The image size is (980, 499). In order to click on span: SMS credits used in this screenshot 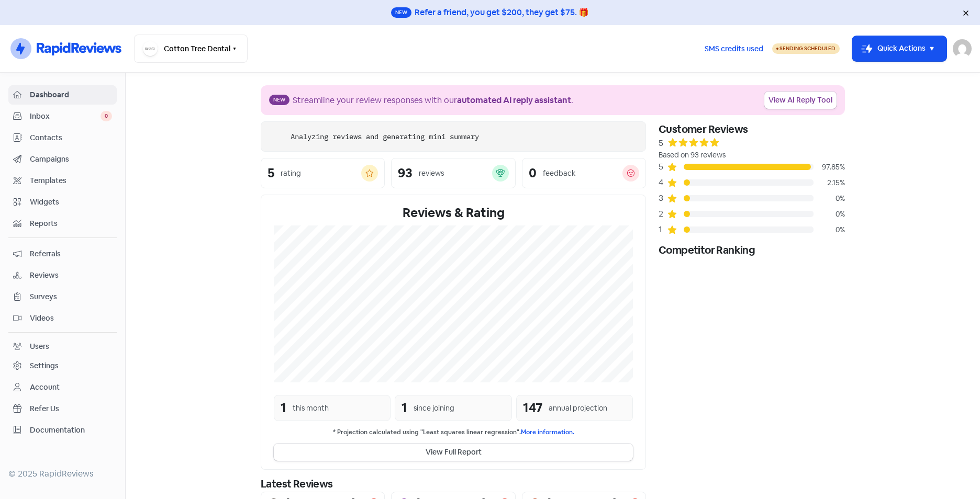, I will do `click(734, 49)`.